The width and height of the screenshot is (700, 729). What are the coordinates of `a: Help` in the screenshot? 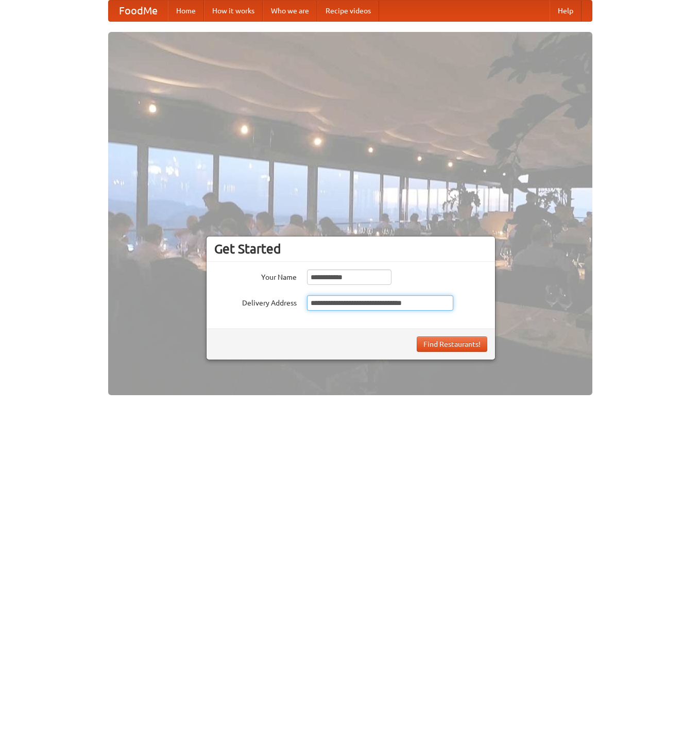 It's located at (566, 11).